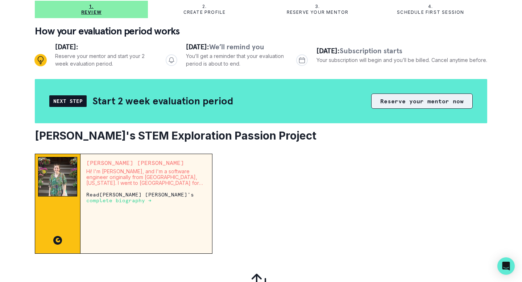 This screenshot has height=282, width=522. What do you see at coordinates (402, 60) in the screenshot?
I see `p: Your subscription will begin and you’ll be billed. Cancel anytime before.` at bounding box center [402, 60].